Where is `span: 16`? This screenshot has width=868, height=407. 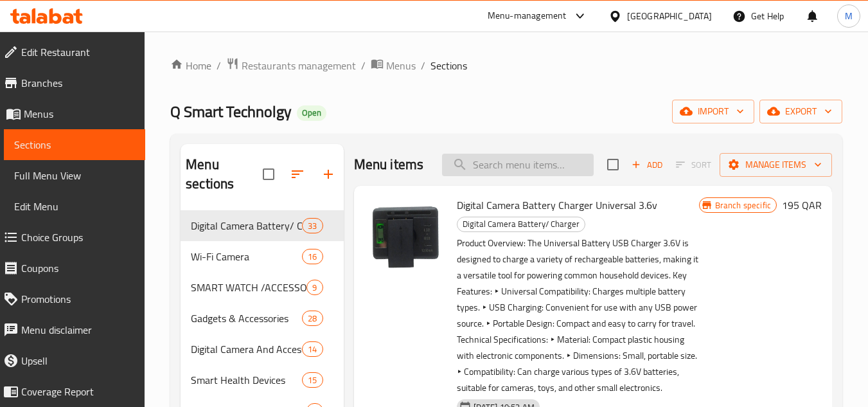 span: 16 is located at coordinates (312, 257).